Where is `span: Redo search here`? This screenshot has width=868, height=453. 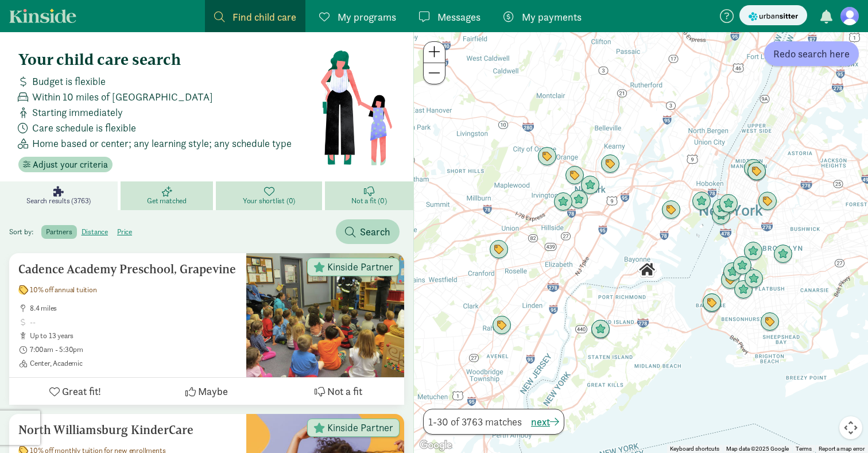 span: Redo search here is located at coordinates (812, 53).